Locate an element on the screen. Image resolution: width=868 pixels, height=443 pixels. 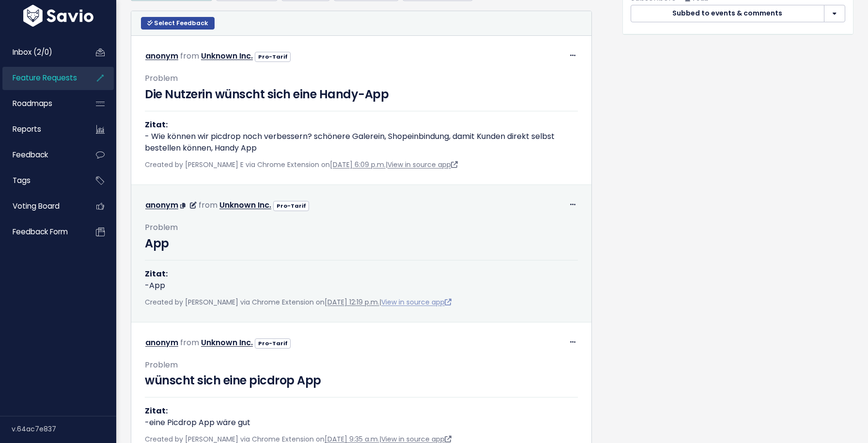
span: Feedback form is located at coordinates (40, 231).